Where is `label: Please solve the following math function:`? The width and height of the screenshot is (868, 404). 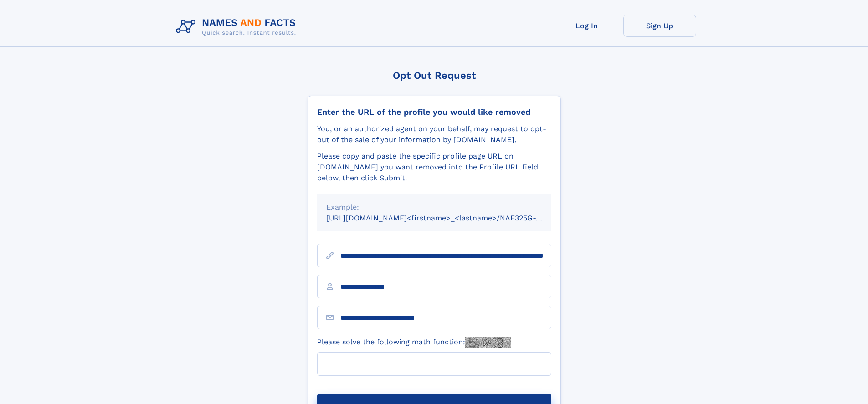 label: Please solve the following math function: is located at coordinates (413, 342).